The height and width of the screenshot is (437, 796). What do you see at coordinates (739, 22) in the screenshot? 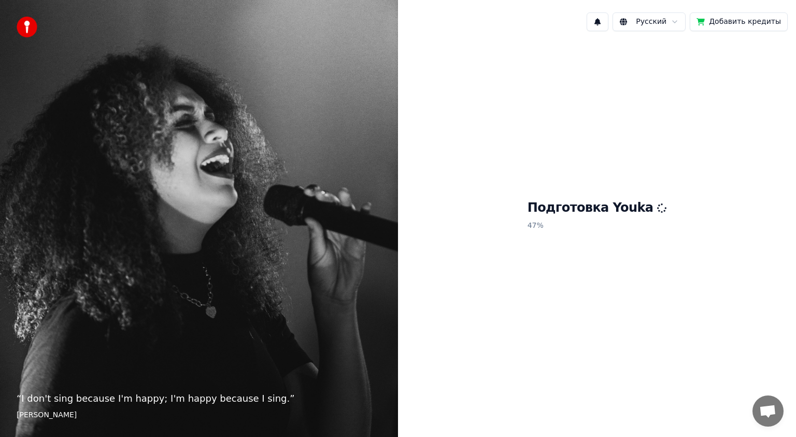
I see `button: Добавить кредиты` at bounding box center [739, 22].